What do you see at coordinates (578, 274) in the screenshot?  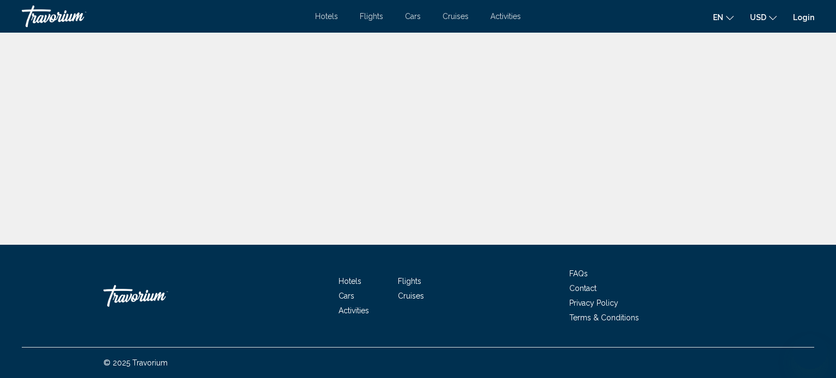 I see `a: FAQs` at bounding box center [578, 274].